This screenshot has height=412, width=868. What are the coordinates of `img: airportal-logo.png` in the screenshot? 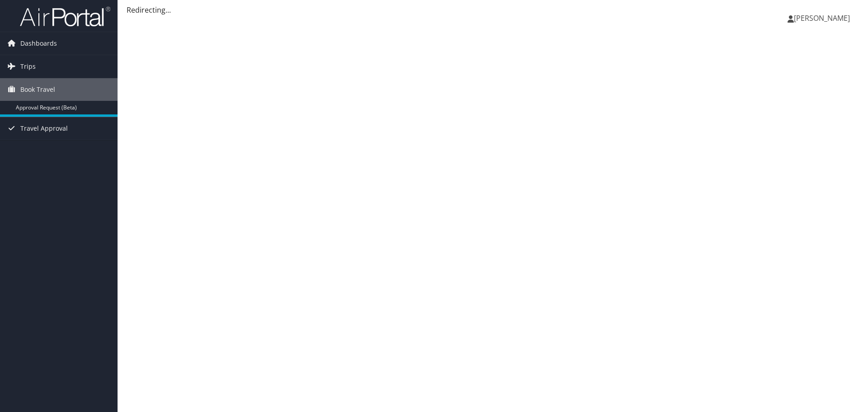 It's located at (65, 16).